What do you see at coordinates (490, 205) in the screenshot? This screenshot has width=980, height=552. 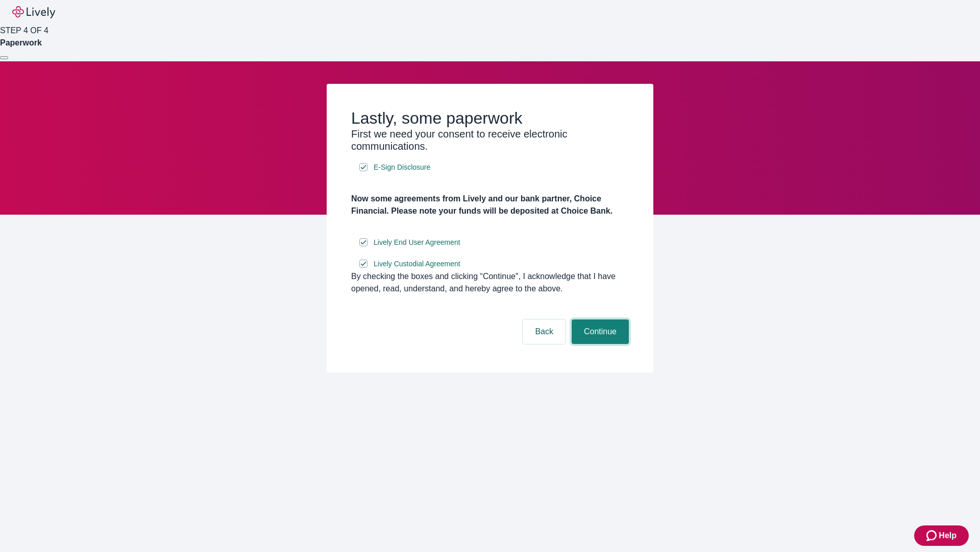 I see `h4: Now some agreements from Lively and our bank partner, Choice Financial. Please note your funds wi...` at bounding box center [490, 205].